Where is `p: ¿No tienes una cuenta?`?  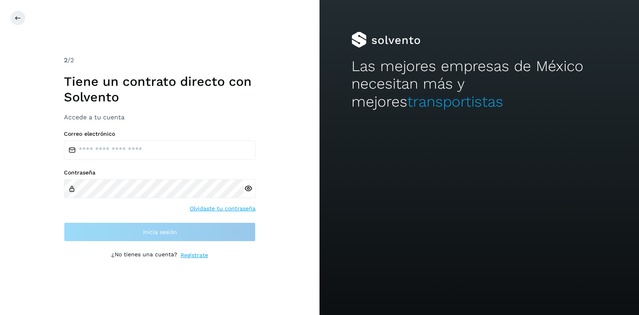
p: ¿No tienes una cuenta? is located at coordinates (144, 255).